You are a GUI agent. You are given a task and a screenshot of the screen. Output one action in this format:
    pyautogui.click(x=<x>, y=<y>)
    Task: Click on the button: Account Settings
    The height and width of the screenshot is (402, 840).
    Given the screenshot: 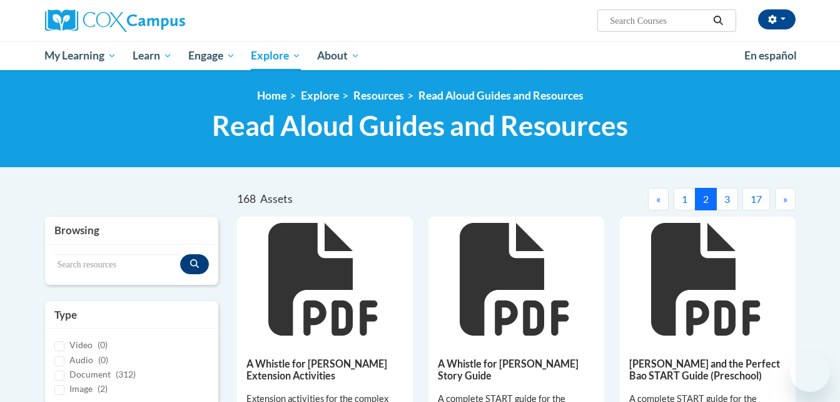 What is the action you would take?
    pyautogui.click(x=777, y=19)
    